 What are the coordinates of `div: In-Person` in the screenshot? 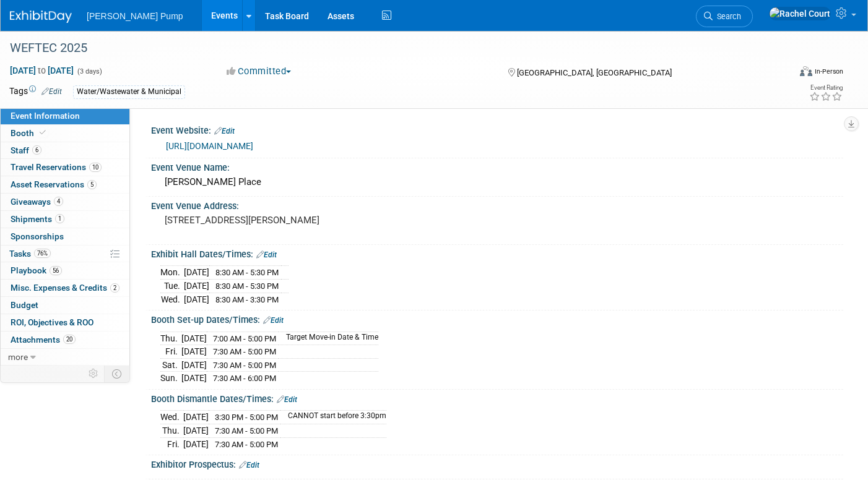 It's located at (828, 71).